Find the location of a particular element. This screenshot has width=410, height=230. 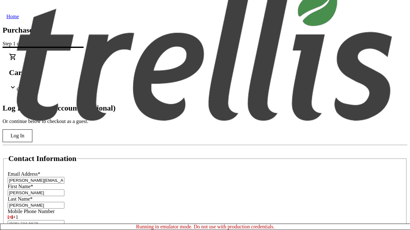

span: Log In is located at coordinates (17, 136).